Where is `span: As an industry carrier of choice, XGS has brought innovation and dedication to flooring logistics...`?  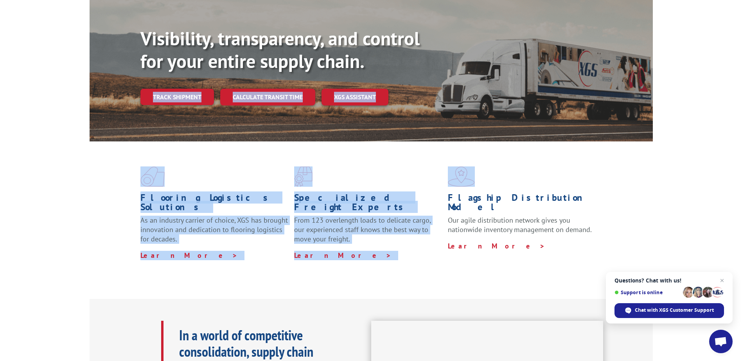
span: As an industry carrier of choice, XGS has brought innovation and dedication to flooring logistics... is located at coordinates (214, 230).